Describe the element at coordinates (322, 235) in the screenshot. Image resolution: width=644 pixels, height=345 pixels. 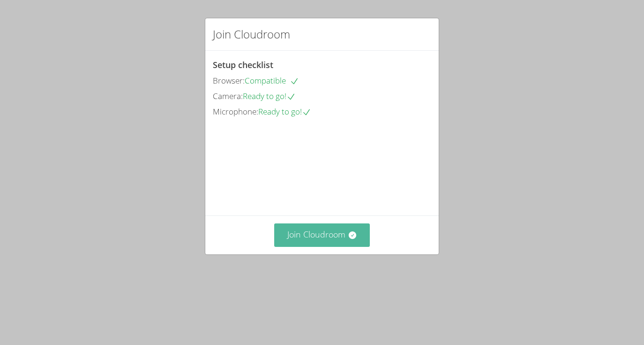
I see `button: Join Cloudroom` at that location.